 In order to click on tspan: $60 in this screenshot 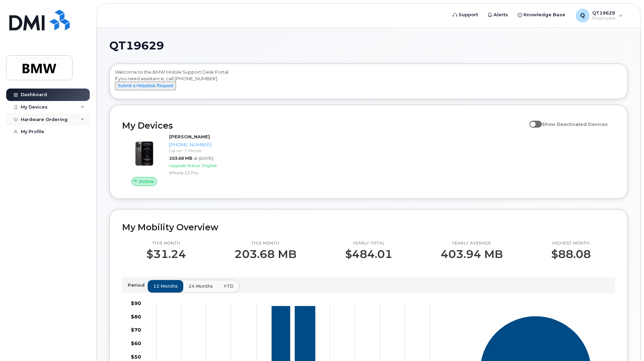, I will do `click(136, 343)`.